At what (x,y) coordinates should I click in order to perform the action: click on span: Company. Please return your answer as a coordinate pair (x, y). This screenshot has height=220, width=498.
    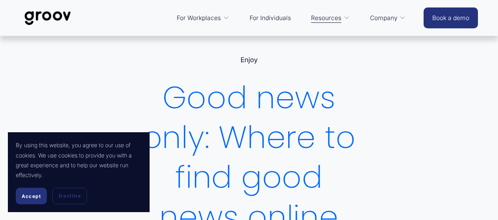
    Looking at the image, I should click on (383, 18).